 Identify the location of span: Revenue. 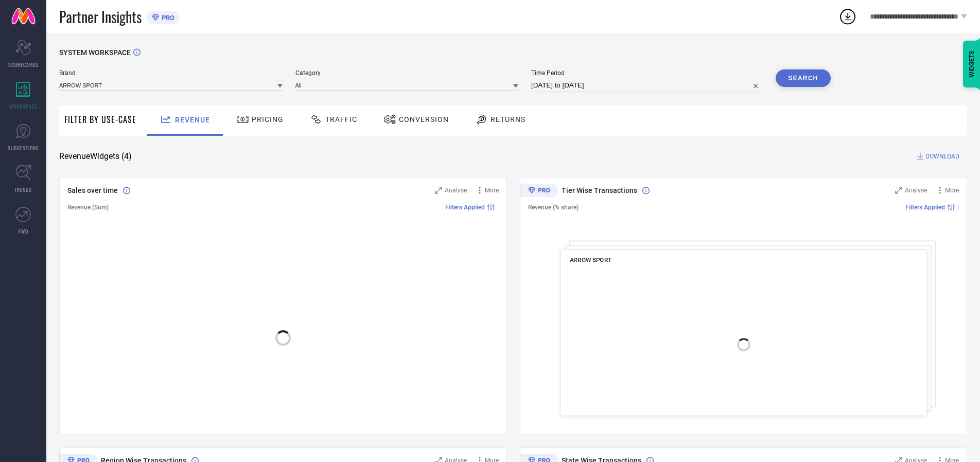
(192, 120).